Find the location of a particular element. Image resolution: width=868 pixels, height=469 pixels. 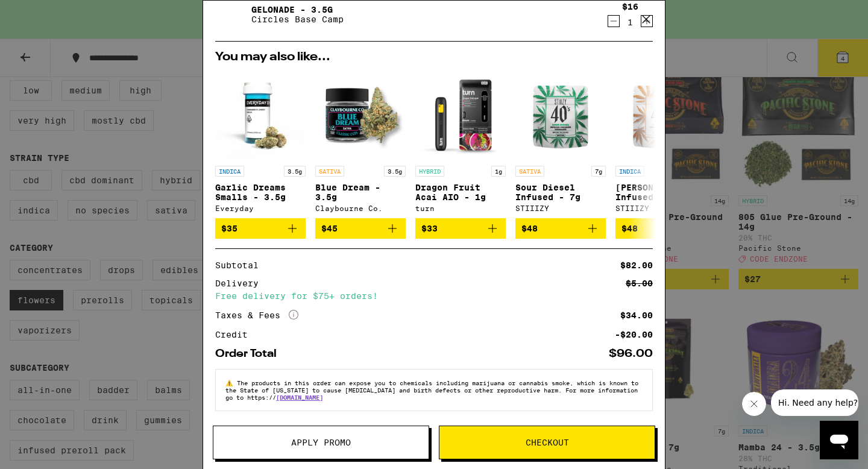

p: Sour Diesel Infused - 7g is located at coordinates (560, 192).